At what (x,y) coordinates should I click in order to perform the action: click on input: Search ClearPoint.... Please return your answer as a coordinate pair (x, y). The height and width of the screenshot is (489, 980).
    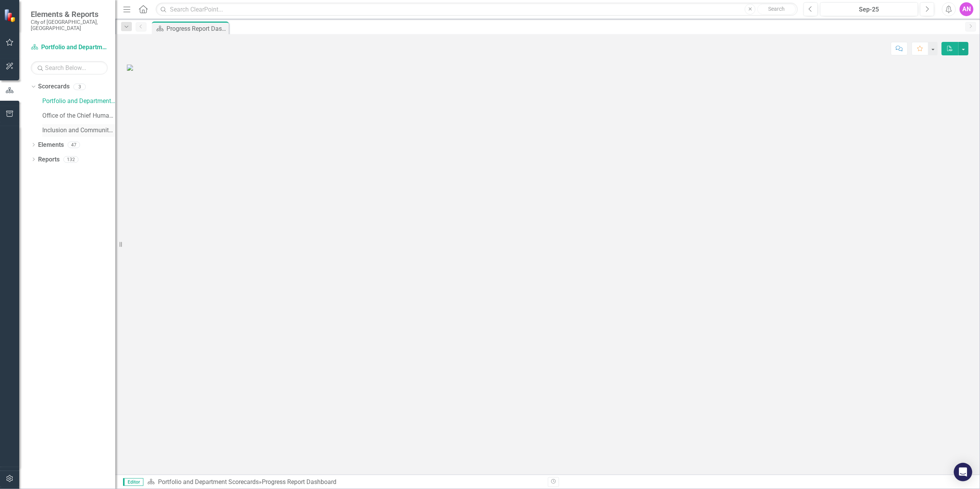
    Looking at the image, I should click on (477, 9).